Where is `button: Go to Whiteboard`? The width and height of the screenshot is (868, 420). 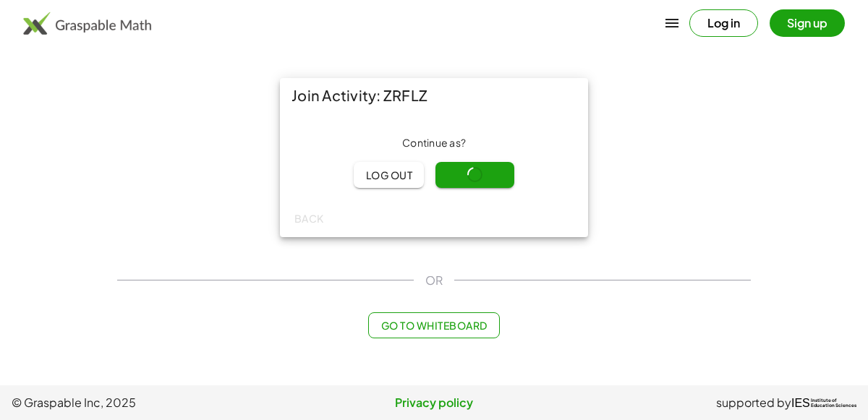
button: Go to Whiteboard is located at coordinates (434, 325).